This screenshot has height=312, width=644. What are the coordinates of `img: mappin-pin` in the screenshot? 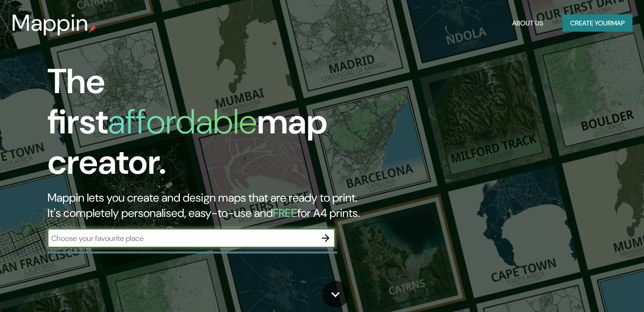 It's located at (93, 29).